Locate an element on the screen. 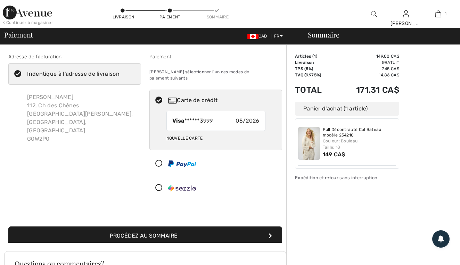 The width and height of the screenshot is (460, 265). strong: Visa is located at coordinates (178, 120).